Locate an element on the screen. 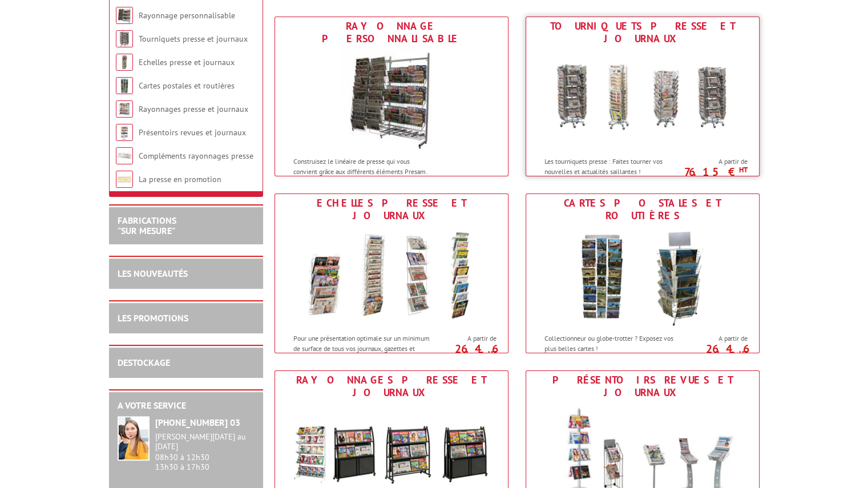  a: LES PROMOTIONS is located at coordinates (153, 318).